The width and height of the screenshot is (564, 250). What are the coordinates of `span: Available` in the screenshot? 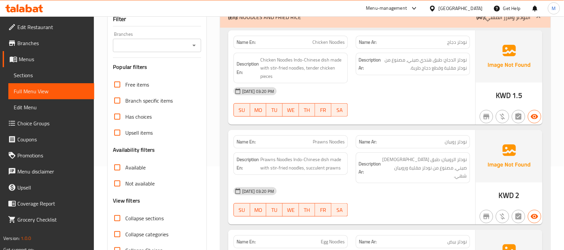 It's located at (135, 167).